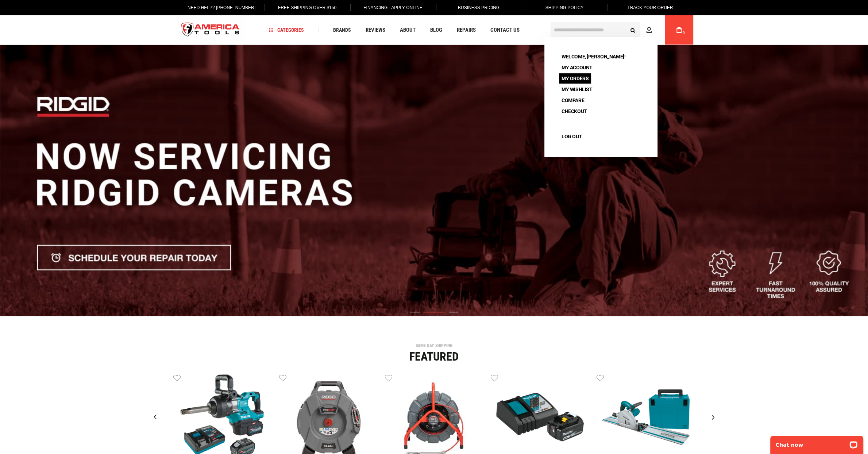 This screenshot has height=454, width=868. I want to click on a: My Orders, so click(575, 79).